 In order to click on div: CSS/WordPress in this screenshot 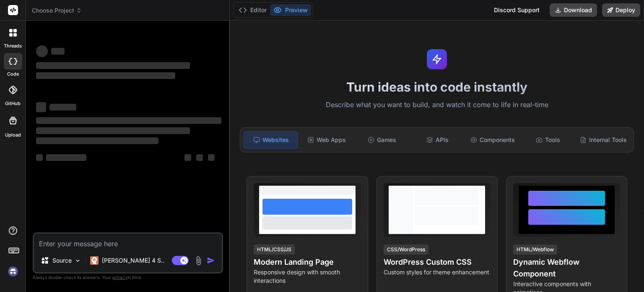, I will do `click(406, 249)`.